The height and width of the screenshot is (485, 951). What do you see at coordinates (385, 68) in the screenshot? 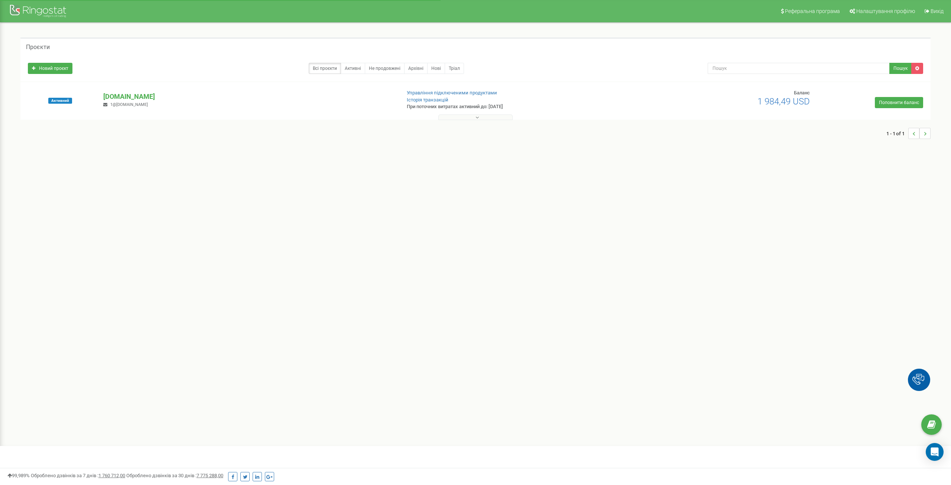
I see `a: Не продовжені` at bounding box center [385, 68].